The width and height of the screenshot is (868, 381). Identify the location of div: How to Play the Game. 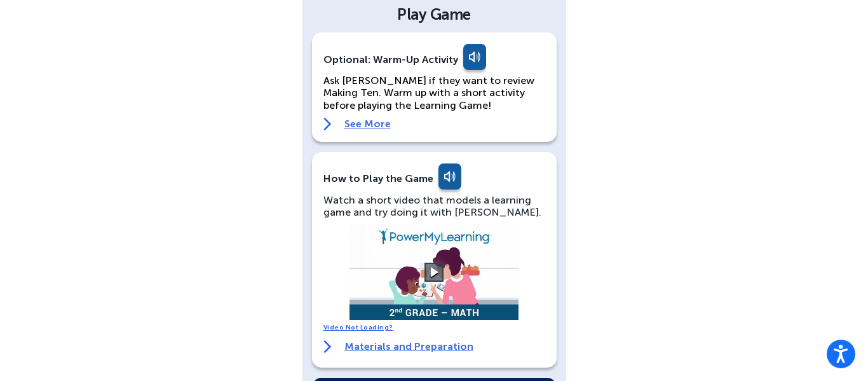
(378, 178).